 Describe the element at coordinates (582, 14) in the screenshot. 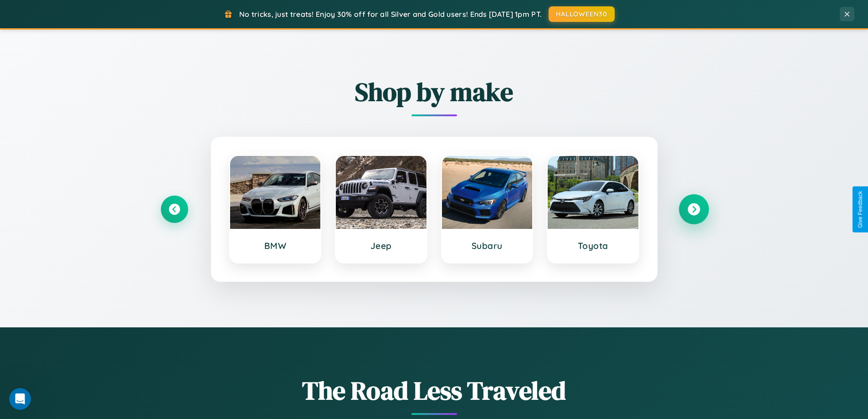

I see `button: HALLOWEEN30` at that location.